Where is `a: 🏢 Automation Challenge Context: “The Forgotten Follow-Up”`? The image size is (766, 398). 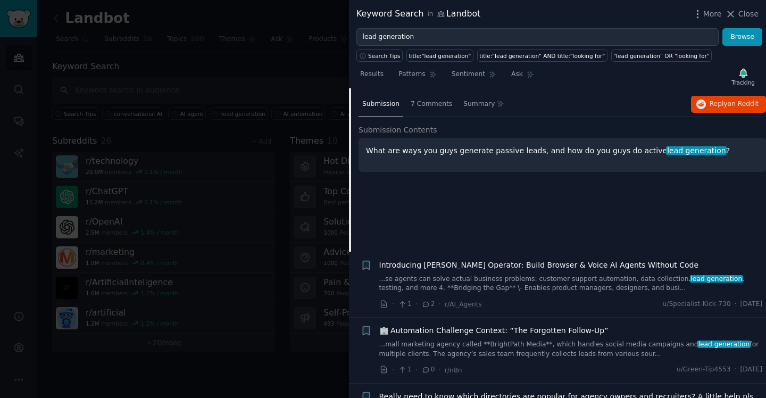
a: 🏢 Automation Challenge Context: “The Forgotten Follow-Up” is located at coordinates (493, 330).